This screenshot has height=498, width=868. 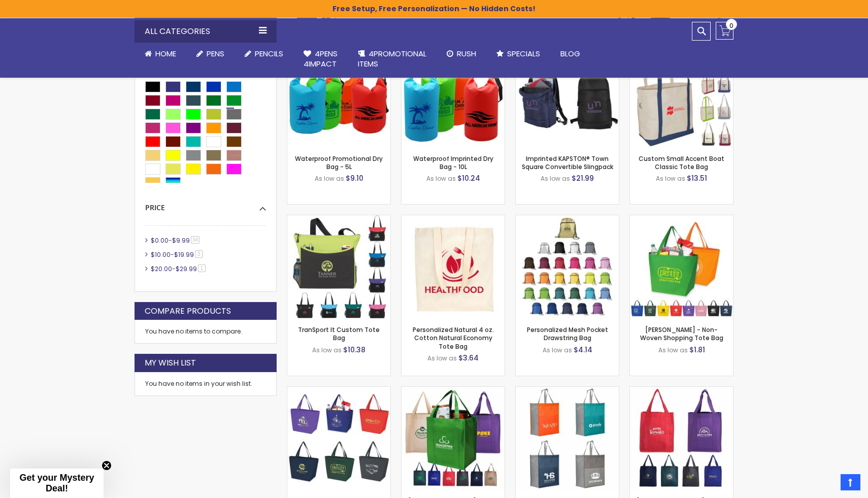 I want to click on a: 4Pens4impact, so click(x=320, y=59).